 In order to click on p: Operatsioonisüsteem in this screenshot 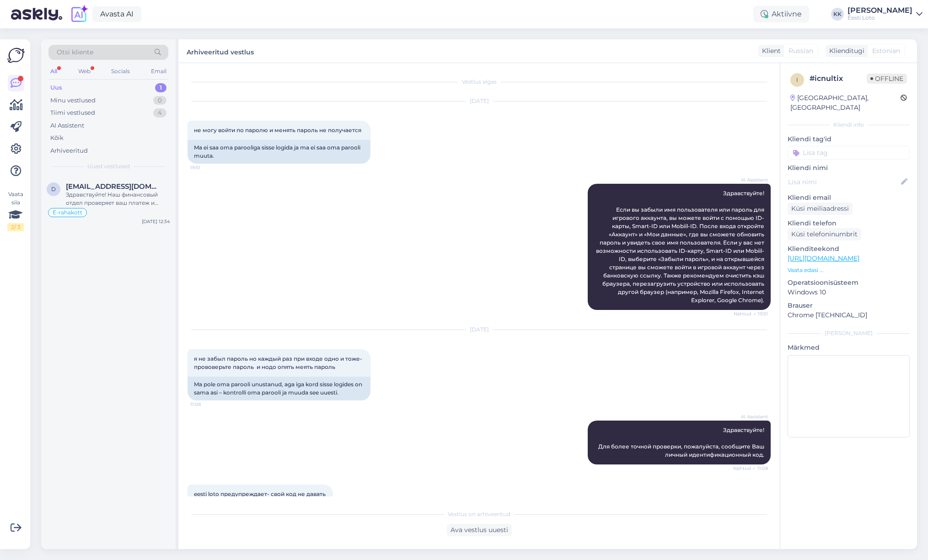, I will do `click(849, 283)`.